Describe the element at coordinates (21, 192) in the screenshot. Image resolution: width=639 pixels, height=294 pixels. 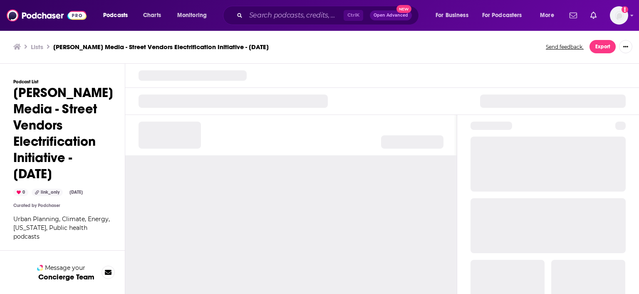
I see `div: 0` at that location.